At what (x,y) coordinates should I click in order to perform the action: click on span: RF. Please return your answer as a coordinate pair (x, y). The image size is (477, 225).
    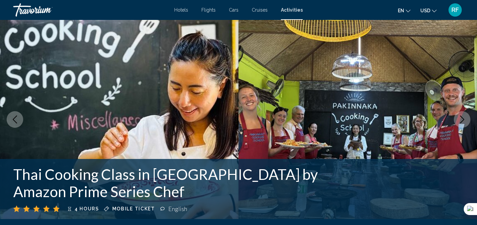
    Looking at the image, I should click on (456, 10).